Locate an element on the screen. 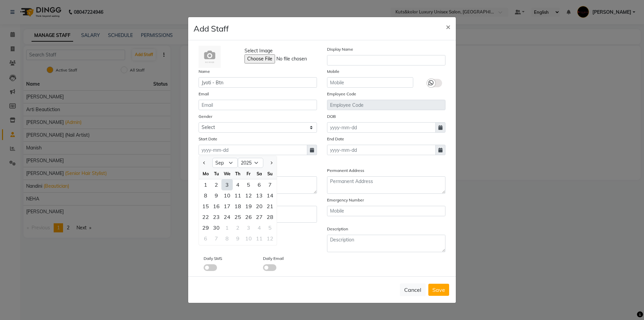 The image size is (644, 320). input: Name is located at coordinates (258, 82).